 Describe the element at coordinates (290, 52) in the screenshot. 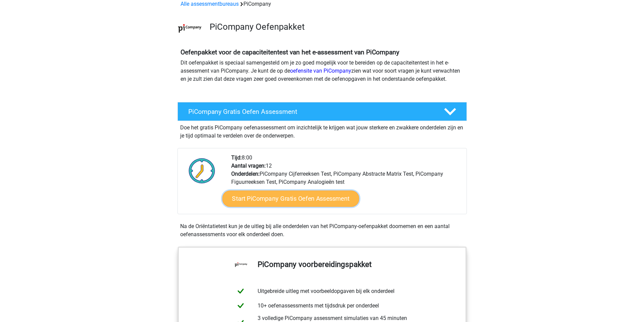

I see `b: Oefenpakket voor de capaciteitentest van het e-assessment van PiCompany` at that location.